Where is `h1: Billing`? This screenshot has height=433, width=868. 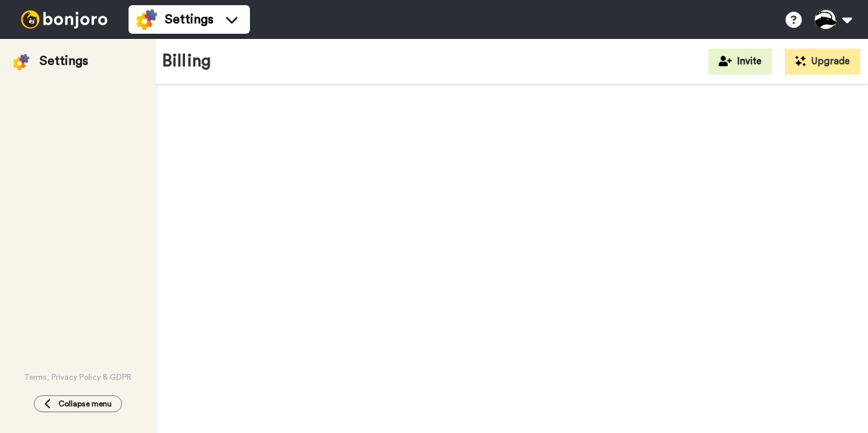
h1: Billing is located at coordinates (187, 61).